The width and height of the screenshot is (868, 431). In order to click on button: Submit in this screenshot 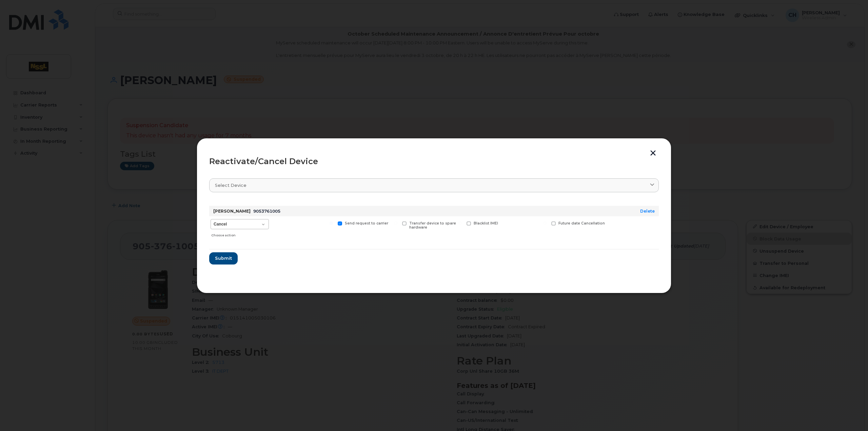, I will do `click(224, 258)`.